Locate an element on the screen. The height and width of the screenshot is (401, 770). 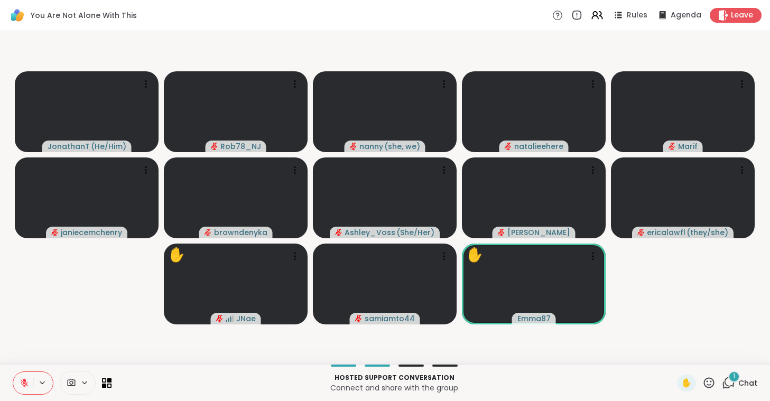
span: Leave is located at coordinates (742, 15).